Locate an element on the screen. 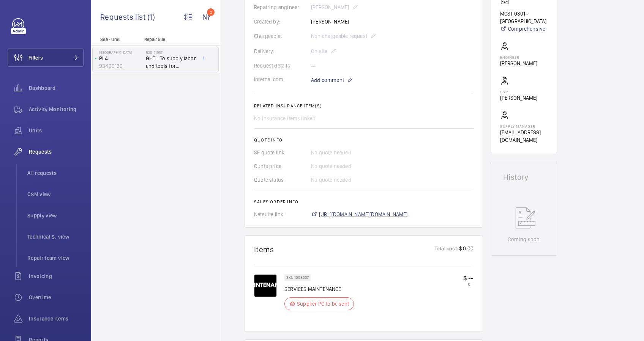 The image size is (644, 341). span: All requests is located at coordinates (55, 173).